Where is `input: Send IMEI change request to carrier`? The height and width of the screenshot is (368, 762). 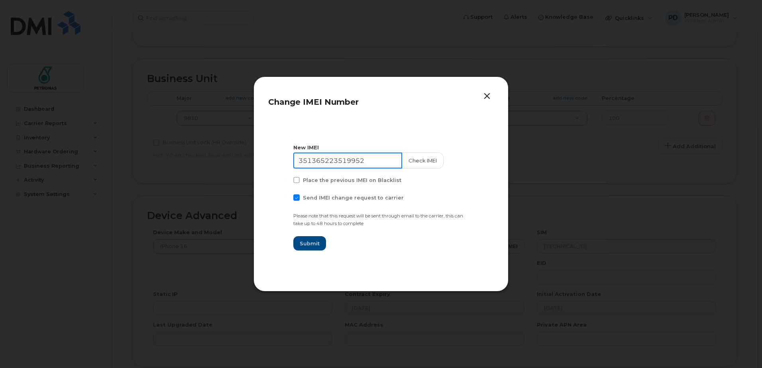
input: Send IMEI change request to carrier is located at coordinates (286, 197).